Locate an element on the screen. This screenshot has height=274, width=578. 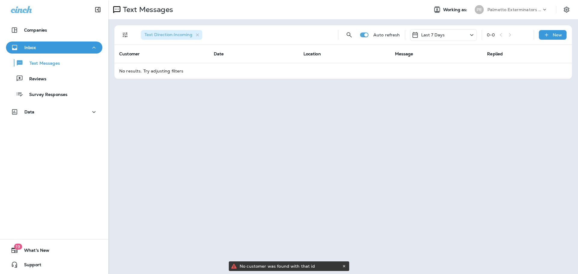
button: Collapse Sidebar is located at coordinates (98, 10).